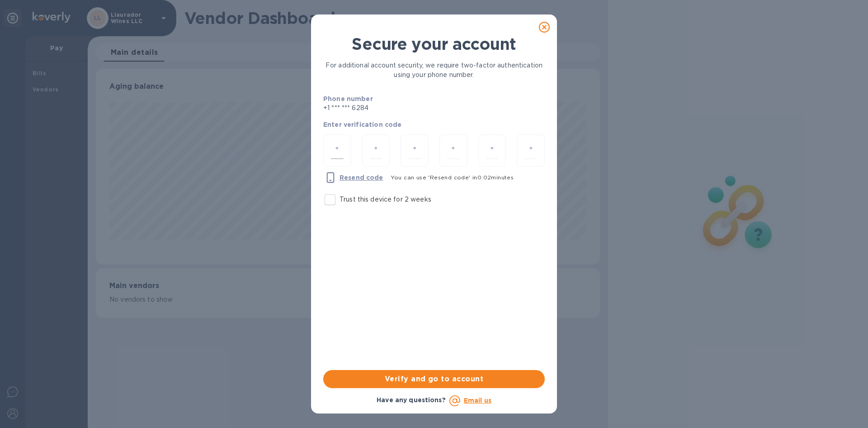  I want to click on span: Verify and go to account, so click(434, 379).